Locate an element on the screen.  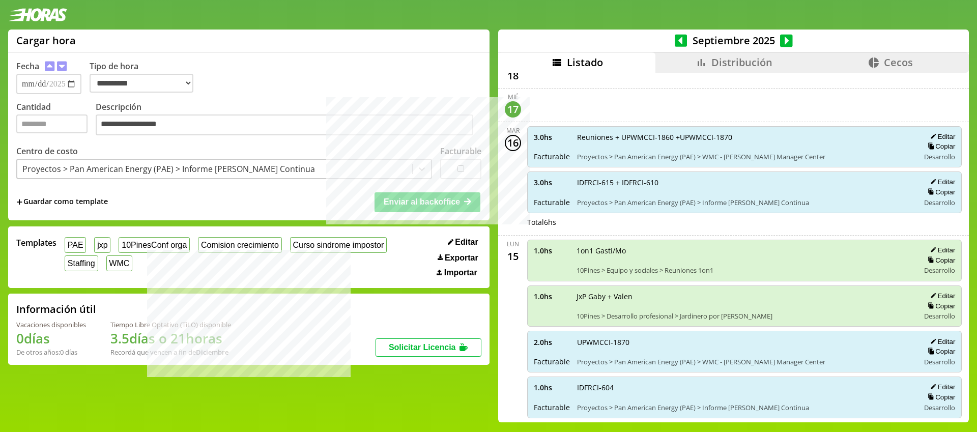
span: Templates is located at coordinates (36, 243).